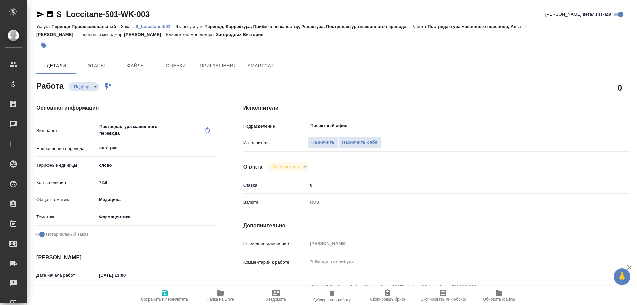  Describe the element at coordinates (452, 287) in the screenshot. I see `textarea: /Clients/LOccitane/Orders/S_Loccitane-501/Translated/S_Loccitane-501-WK-003` at that location.